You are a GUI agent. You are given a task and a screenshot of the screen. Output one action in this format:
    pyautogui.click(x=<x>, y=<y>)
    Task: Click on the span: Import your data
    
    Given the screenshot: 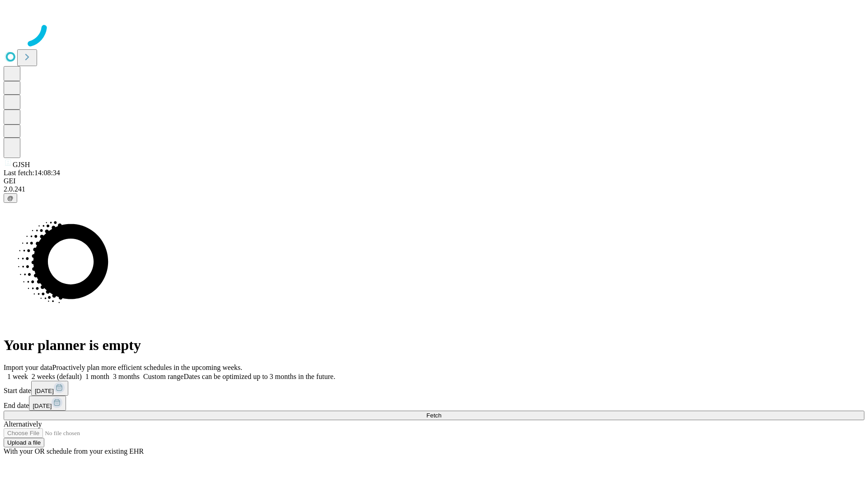 What is the action you would take?
    pyautogui.click(x=28, y=367)
    